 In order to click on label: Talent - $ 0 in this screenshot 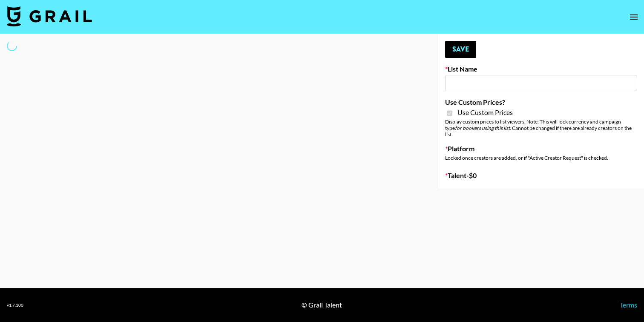, I will do `click(541, 176)`.